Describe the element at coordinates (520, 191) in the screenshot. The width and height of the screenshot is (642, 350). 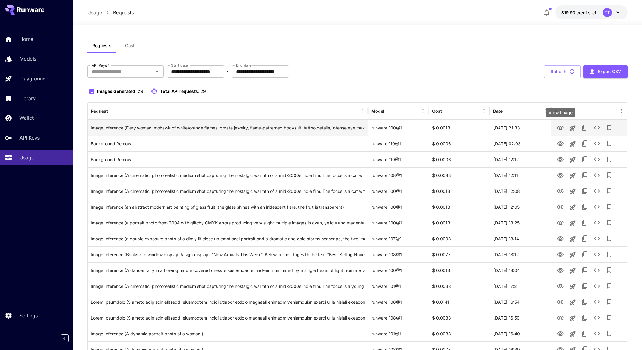
I see `div: 24 Aug, 2025 12:08` at that location.